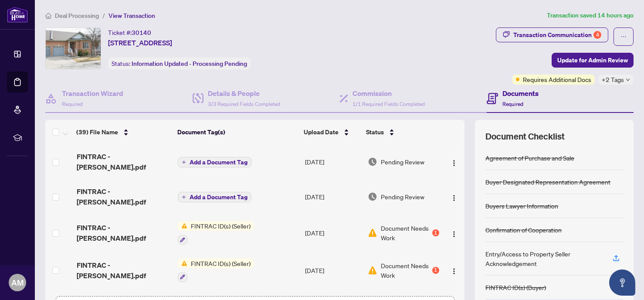 This screenshot has height=300, width=644. What do you see at coordinates (92, 93) in the screenshot?
I see `h4: Transaction Wizard` at bounding box center [92, 93].